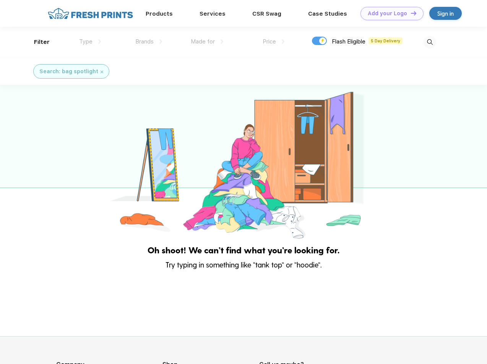  I want to click on img: desktop_search.svg, so click(429, 42).